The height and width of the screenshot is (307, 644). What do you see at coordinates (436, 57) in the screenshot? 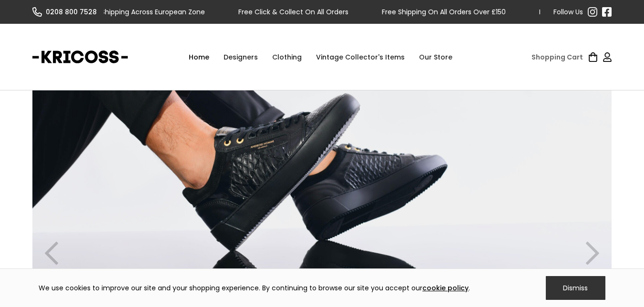
I see `a: Our Store` at bounding box center [436, 57].